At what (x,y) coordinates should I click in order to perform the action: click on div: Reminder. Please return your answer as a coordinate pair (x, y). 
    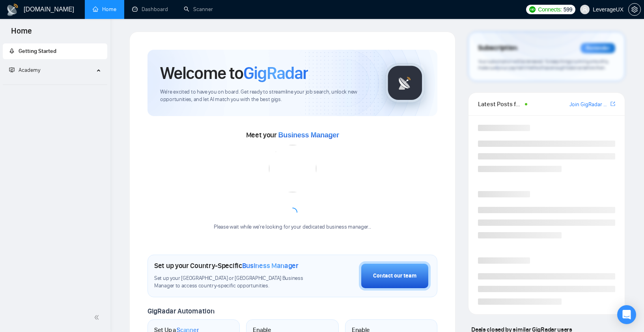
    Looking at the image, I should click on (598, 48).